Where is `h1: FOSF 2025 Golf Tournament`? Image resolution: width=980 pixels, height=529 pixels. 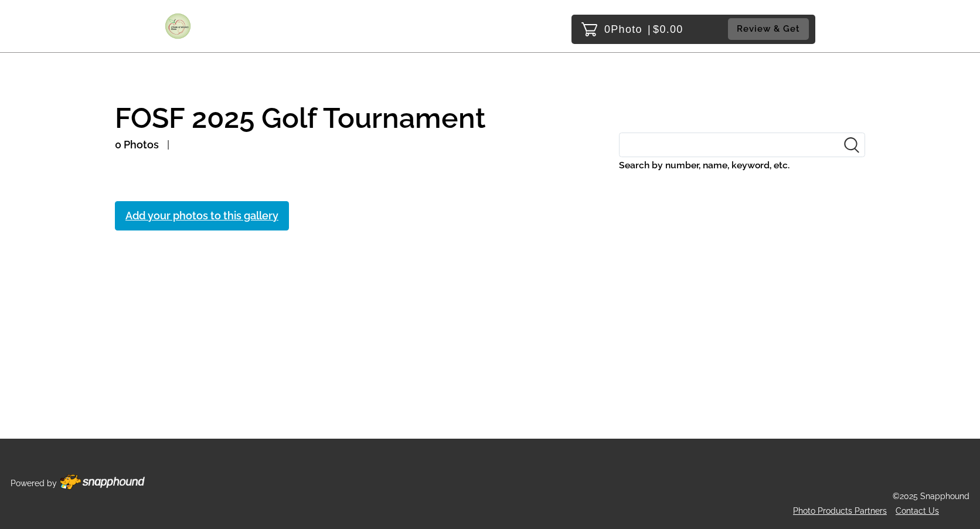 h1: FOSF 2025 Golf Tournament is located at coordinates (490, 118).